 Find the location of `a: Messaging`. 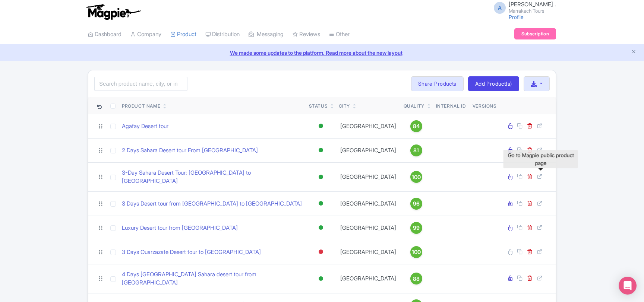

a: Messaging is located at coordinates (267, 35).